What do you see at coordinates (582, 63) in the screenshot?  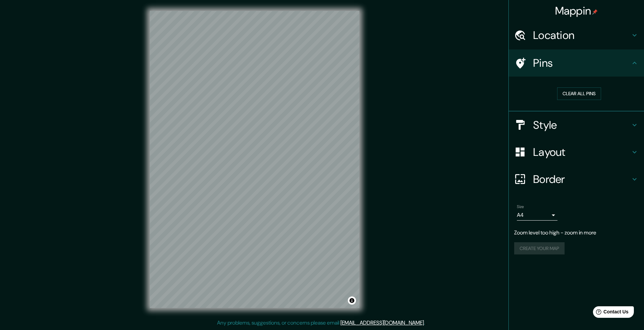 I see `h4: Pins` at bounding box center [582, 63].